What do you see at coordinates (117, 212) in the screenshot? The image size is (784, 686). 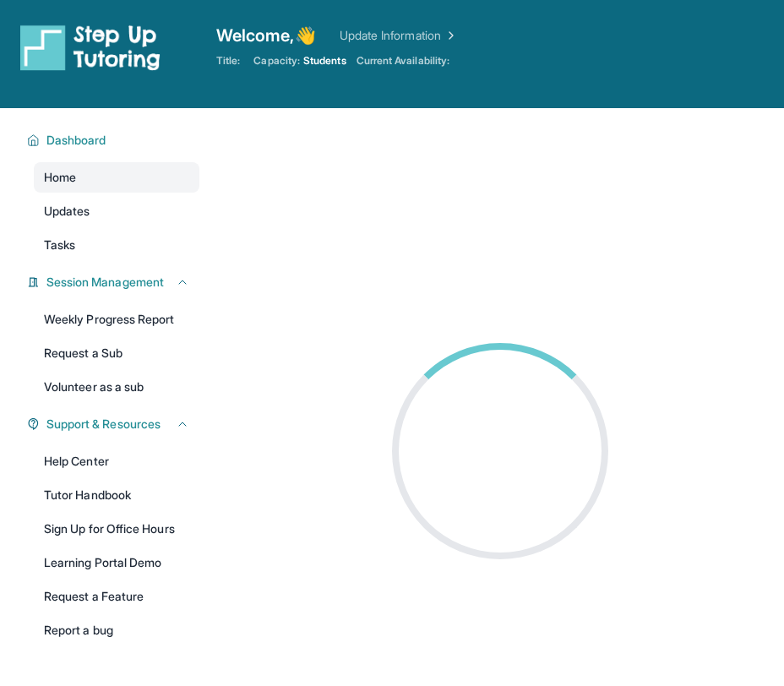 I see `a: Updates` at bounding box center [117, 212].